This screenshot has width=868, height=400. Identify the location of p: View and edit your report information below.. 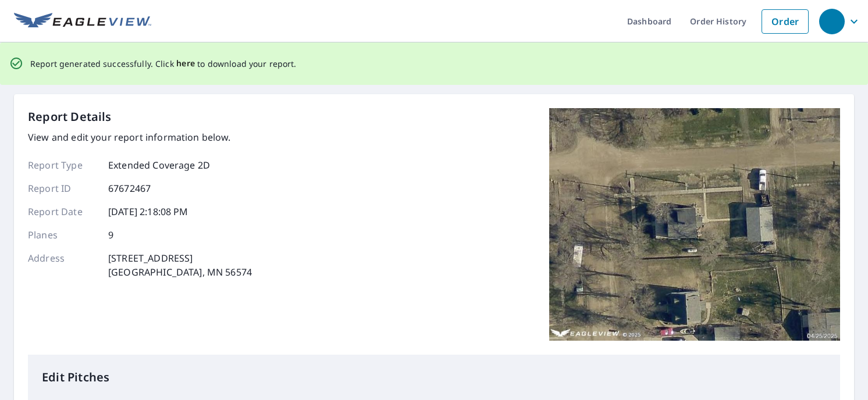
(140, 137).